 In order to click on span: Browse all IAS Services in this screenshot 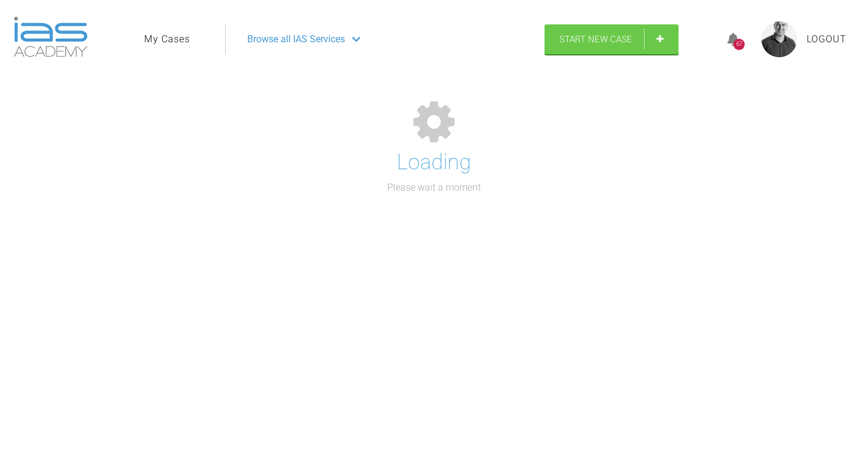, I will do `click(296, 39)`.